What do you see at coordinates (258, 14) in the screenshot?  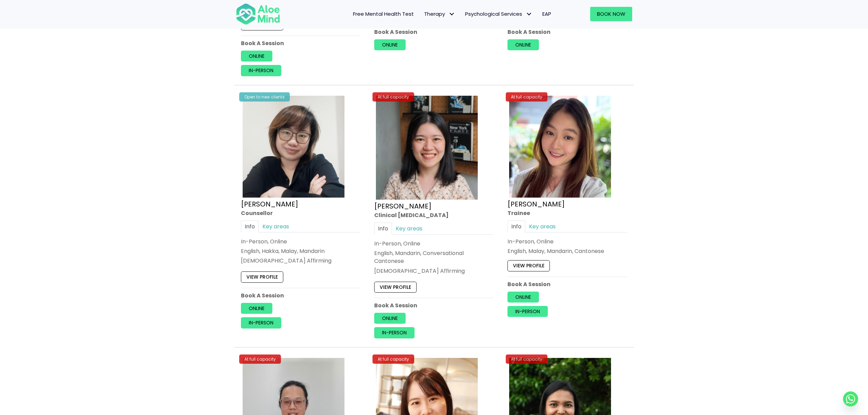 I see `img: Aloe mind Logo` at bounding box center [258, 14].